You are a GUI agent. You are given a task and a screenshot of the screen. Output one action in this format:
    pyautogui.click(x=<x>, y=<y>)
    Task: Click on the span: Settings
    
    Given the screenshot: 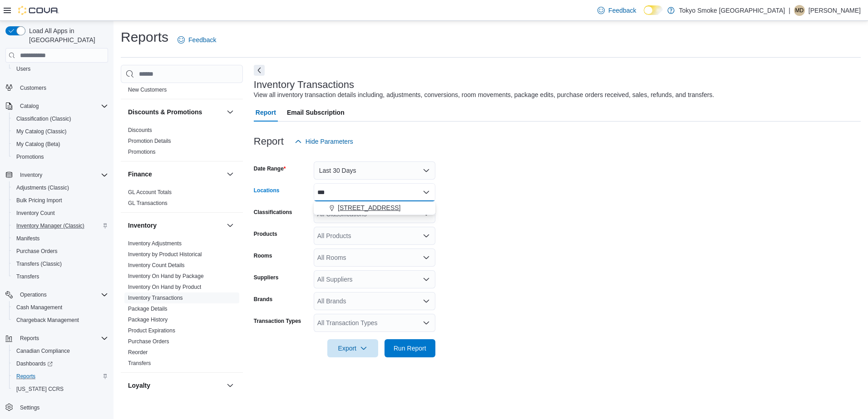 What is the action you would take?
    pyautogui.click(x=30, y=408)
    